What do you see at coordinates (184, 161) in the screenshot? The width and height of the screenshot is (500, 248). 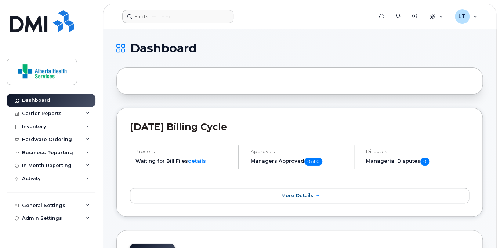 I see `li: Waiting for Bill Files` at bounding box center [184, 161].